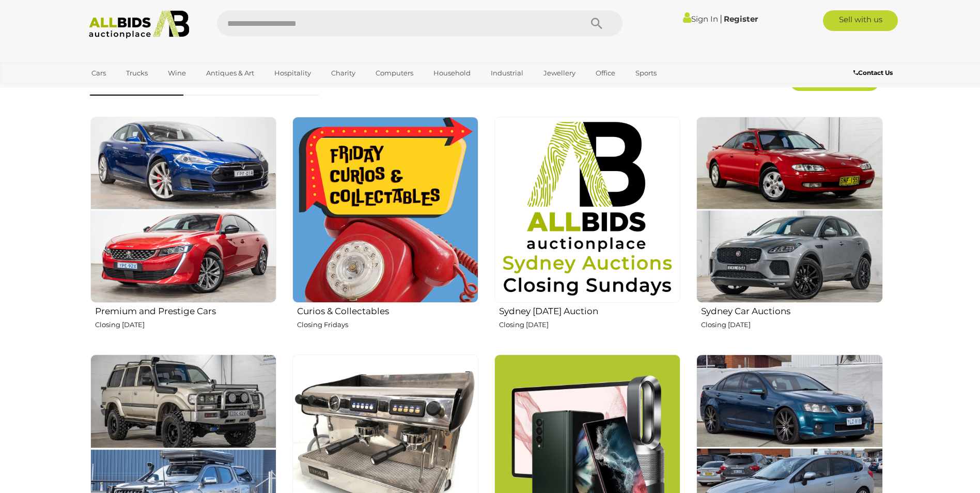  I want to click on a: Charity, so click(343, 73).